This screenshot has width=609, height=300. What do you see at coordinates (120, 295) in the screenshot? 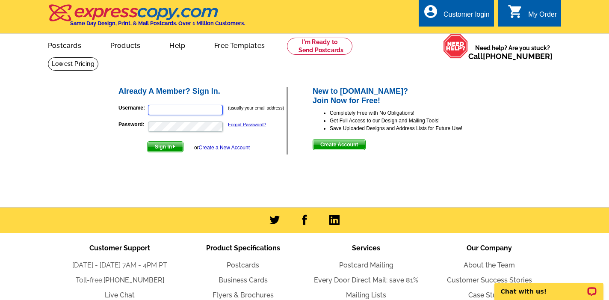
I see `a: Live Chat` at bounding box center [120, 295].